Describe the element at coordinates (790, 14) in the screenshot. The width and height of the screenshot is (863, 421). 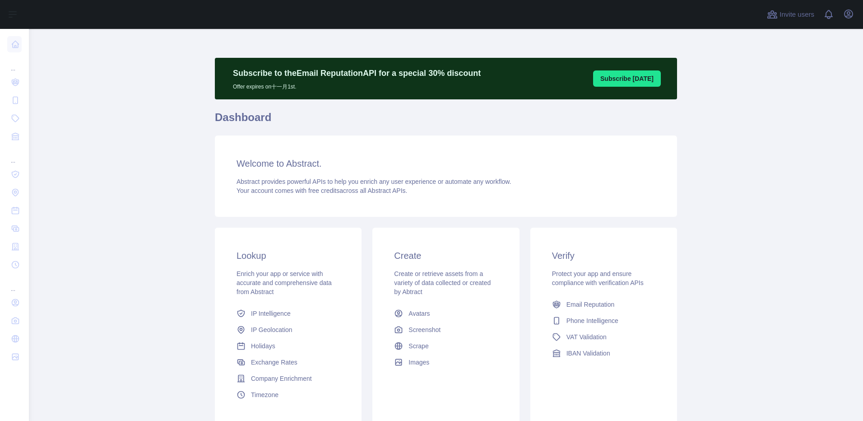
I see `button: Invite users` at that location.